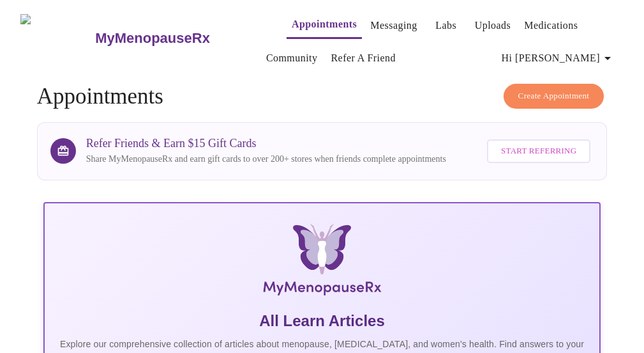  Describe the element at coordinates (554, 96) in the screenshot. I see `span: Create Appointment` at that location.